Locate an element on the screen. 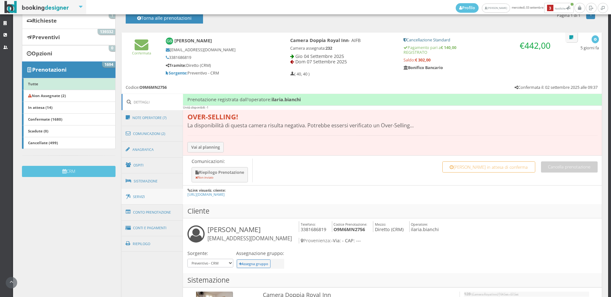 The height and width of the screenshot is (297, 611). h4: Assegnazione gruppo: is located at coordinates (260, 253).